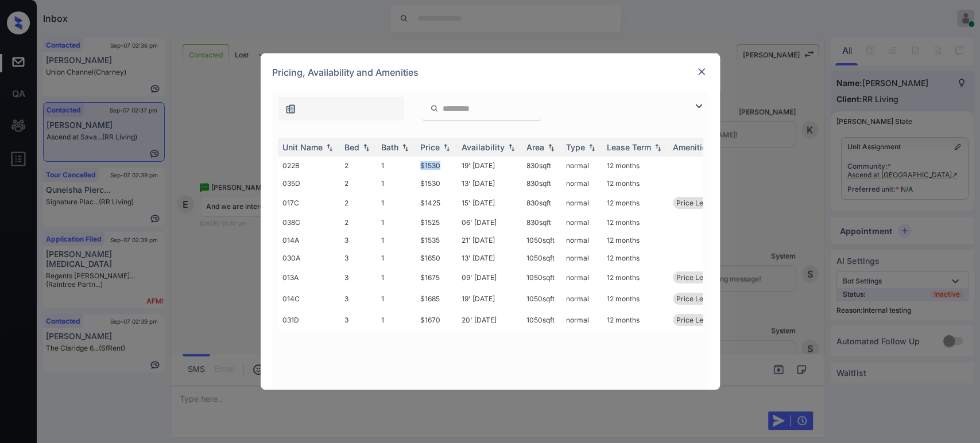 Image resolution: width=980 pixels, height=443 pixels. I want to click on img: close, so click(702, 72).